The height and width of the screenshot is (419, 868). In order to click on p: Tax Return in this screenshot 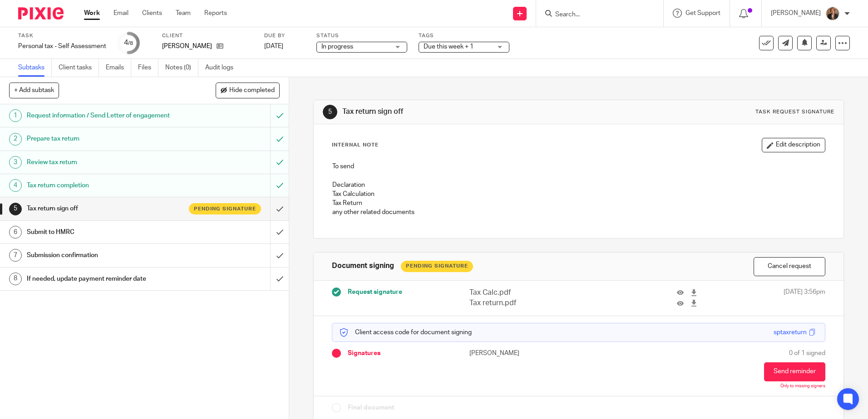, I will do `click(578, 203)`.